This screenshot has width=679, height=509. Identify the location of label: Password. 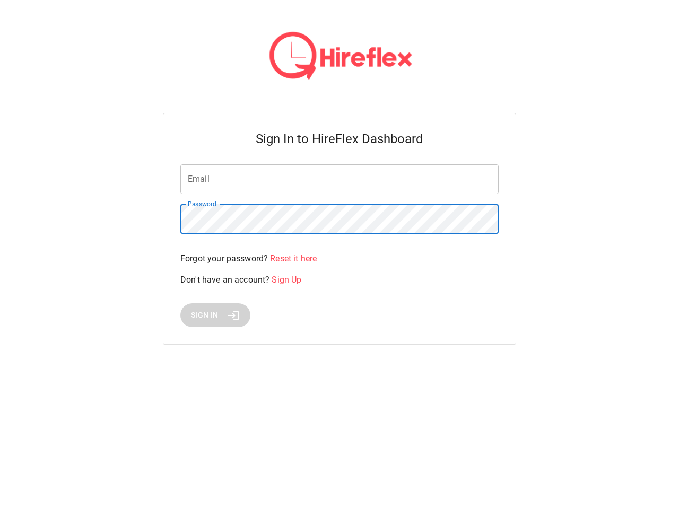
(202, 204).